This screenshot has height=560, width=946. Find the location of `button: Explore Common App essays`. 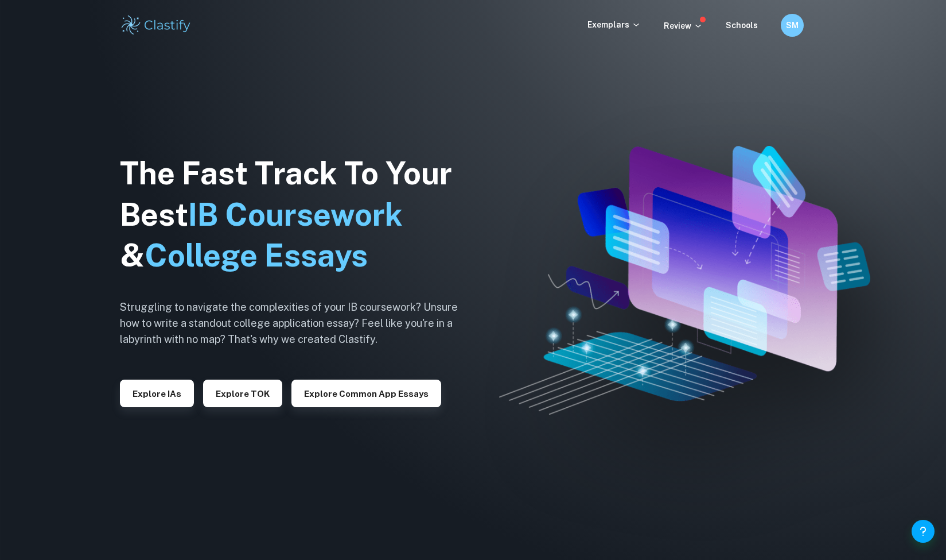

button: Explore Common App essays is located at coordinates (366, 393).